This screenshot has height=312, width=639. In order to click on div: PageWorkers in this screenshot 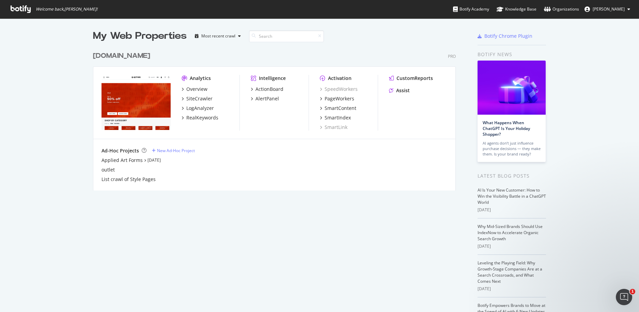, I will do `click(339, 99)`.